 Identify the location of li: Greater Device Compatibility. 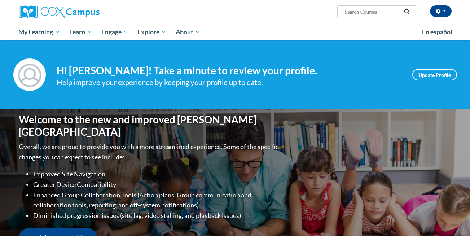
(156, 184).